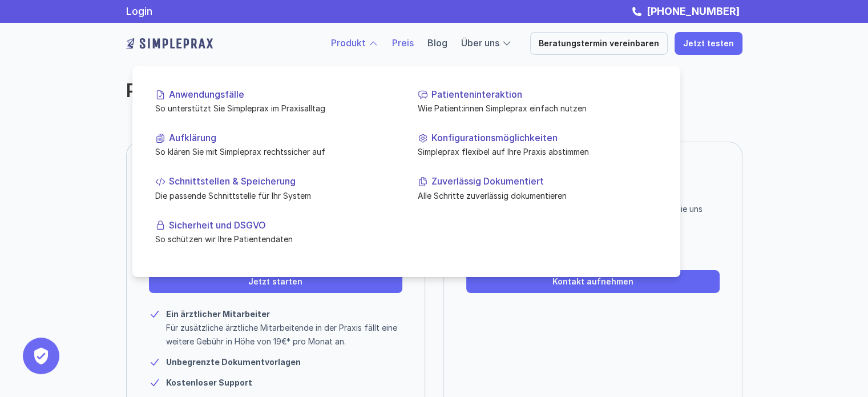 Image resolution: width=868 pixels, height=397 pixels. What do you see at coordinates (340, 91) in the screenshot?
I see `h2: Preis` at bounding box center [340, 91].